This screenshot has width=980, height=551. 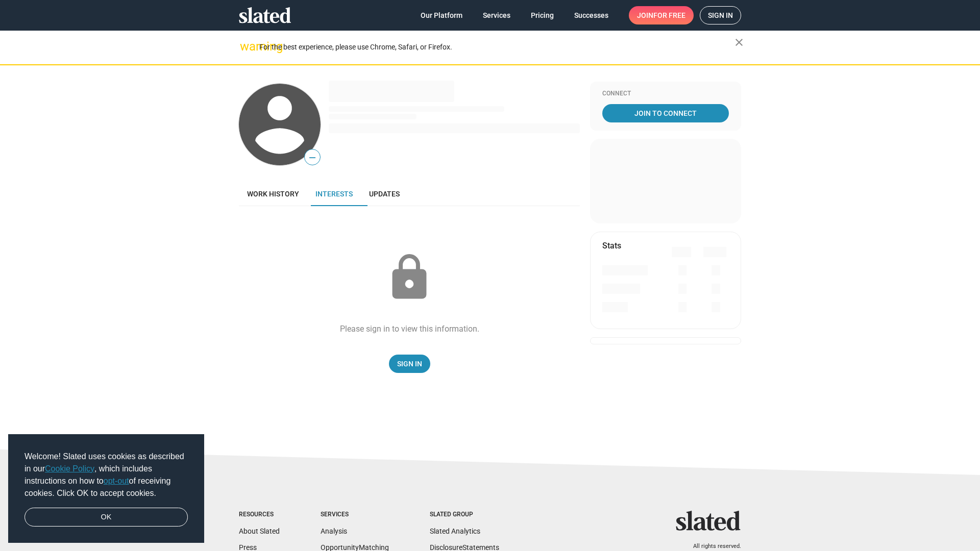 What do you see at coordinates (409, 364) in the screenshot?
I see `span: Sign In` at bounding box center [409, 364].